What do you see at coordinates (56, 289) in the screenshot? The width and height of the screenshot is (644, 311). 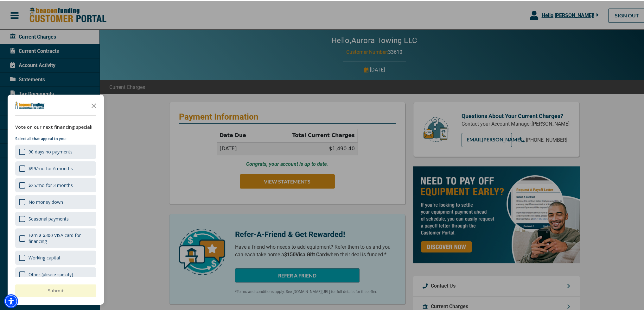 I see `button: Submit` at bounding box center [56, 289].